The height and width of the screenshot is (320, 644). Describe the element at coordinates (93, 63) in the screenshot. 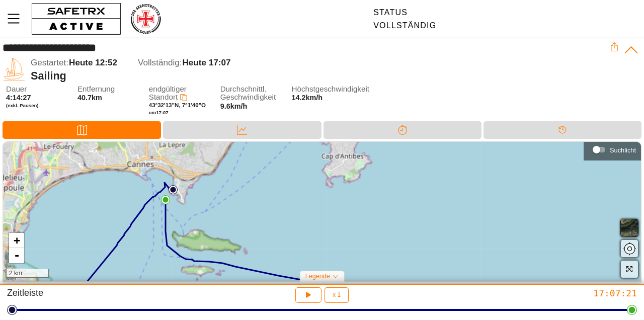

I see `span: Heute 12:52` at that location.